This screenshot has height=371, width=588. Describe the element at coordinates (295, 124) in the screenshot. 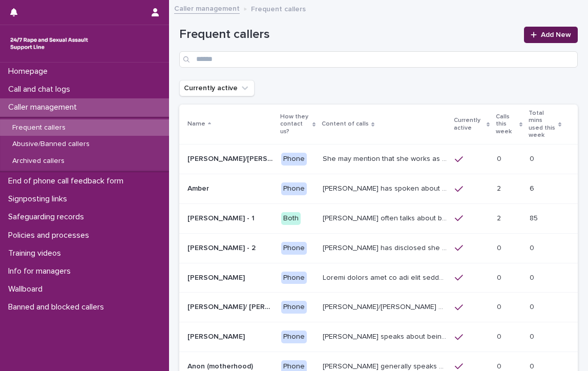

I see `p: How they contact us?` at that location.